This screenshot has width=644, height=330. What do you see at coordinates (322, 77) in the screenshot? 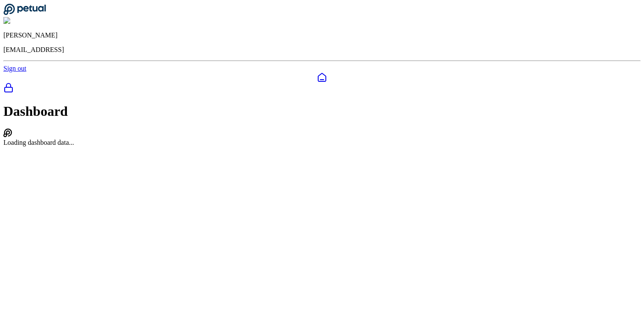
I see `a: Dashboard` at bounding box center [322, 77].